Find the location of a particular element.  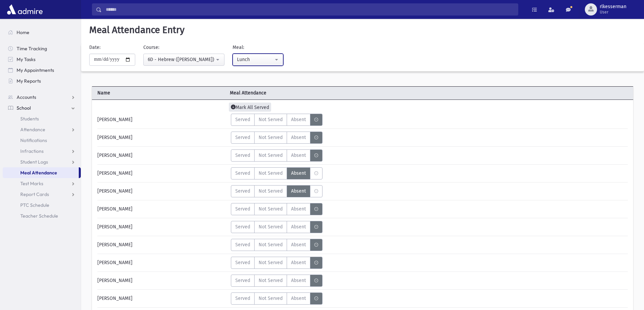

span: Test Marks is located at coordinates (32, 184).